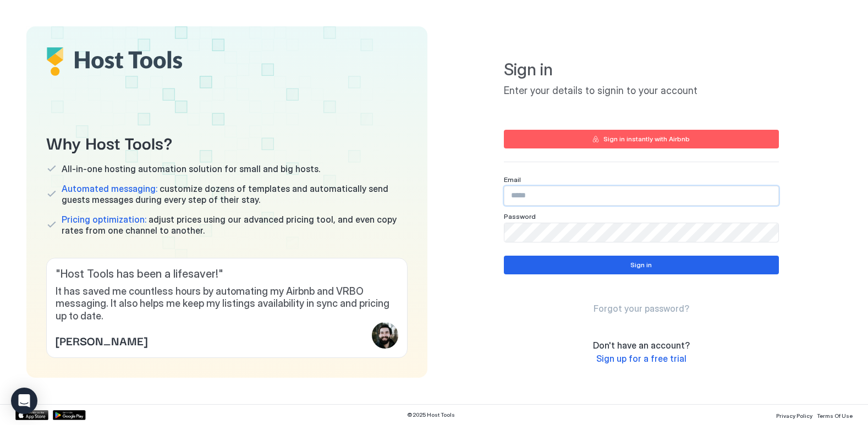 Image resolution: width=868 pixels, height=425 pixels. I want to click on span: adjust prices using our advanced pricing tool, and even copy rates from one channel to another., so click(235, 225).